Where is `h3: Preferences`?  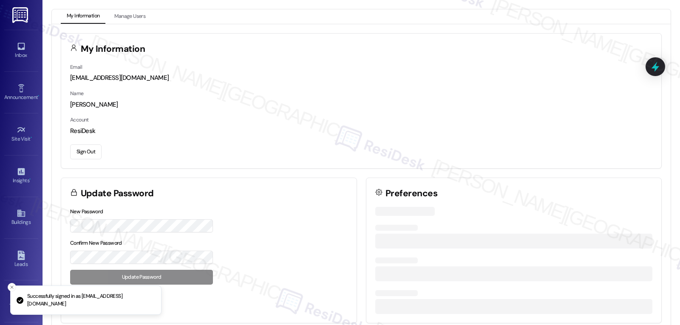
h3: Preferences is located at coordinates (411, 193).